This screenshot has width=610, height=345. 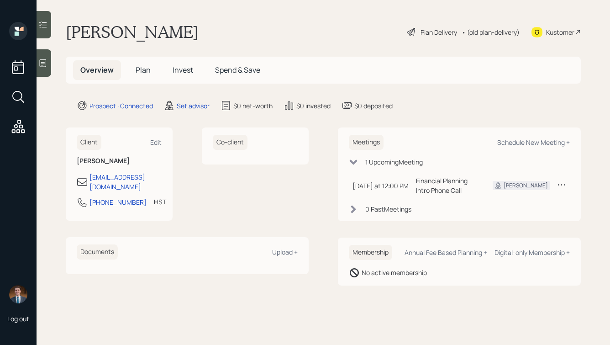 I want to click on div: Plan Delivery, so click(x=439, y=32).